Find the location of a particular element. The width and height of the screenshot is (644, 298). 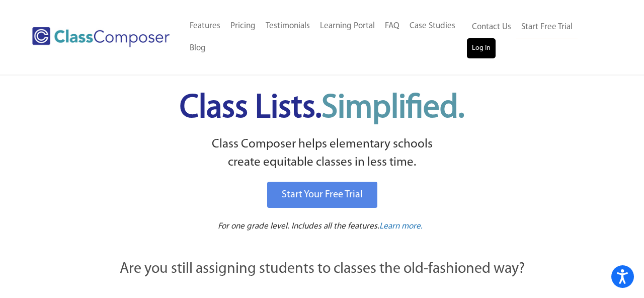

p: Class Composer helps elementary schools create equitable classes in less time. is located at coordinates (322, 153).